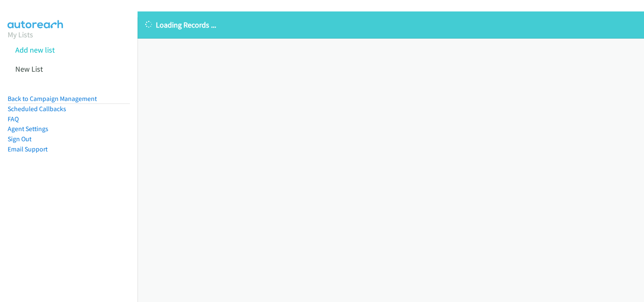 The image size is (644, 302). What do you see at coordinates (19, 138) in the screenshot?
I see `a: Sign Out` at bounding box center [19, 138].